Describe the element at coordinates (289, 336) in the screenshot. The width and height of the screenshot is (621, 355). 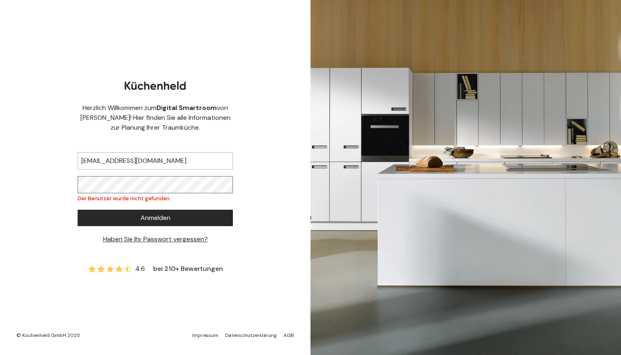
I see `a: AGB` at that location.